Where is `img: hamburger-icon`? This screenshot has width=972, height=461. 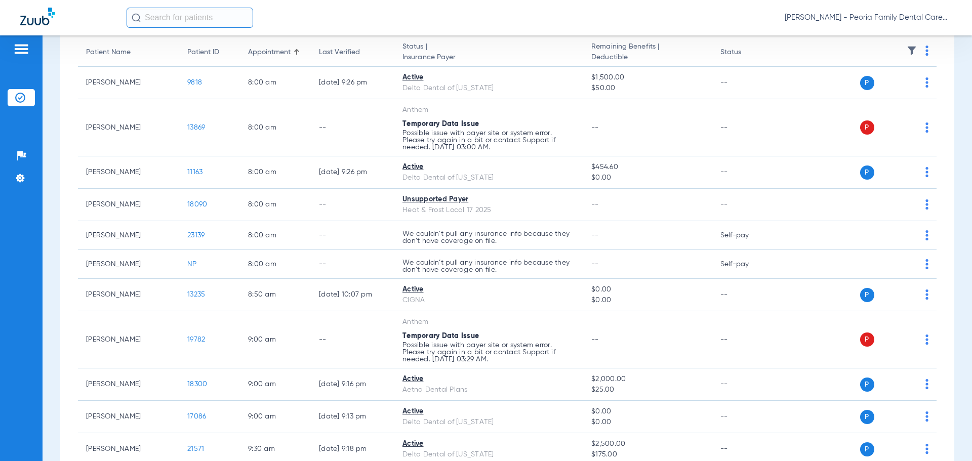
img: hamburger-icon is located at coordinates (21, 49).